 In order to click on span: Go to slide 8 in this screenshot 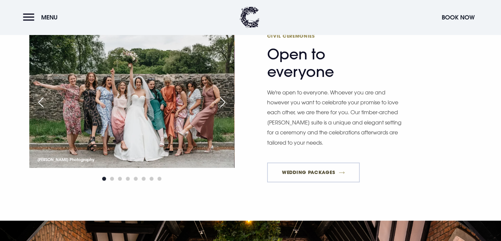, I will do `click(160, 178)`.